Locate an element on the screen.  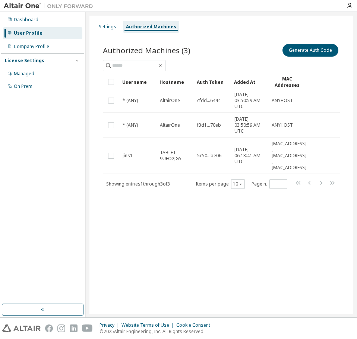
div: Managed is located at coordinates (24, 74).